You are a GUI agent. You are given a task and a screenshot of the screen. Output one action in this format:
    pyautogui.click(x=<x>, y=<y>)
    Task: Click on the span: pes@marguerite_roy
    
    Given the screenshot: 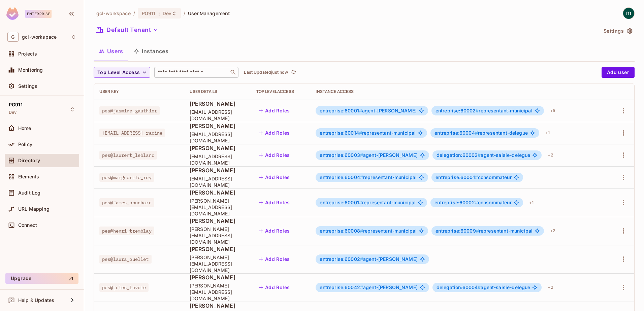 What is the action you would take?
    pyautogui.click(x=126, y=177)
    